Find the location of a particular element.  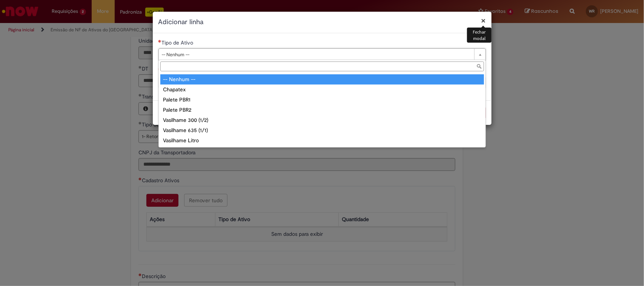

div: Vasilhame Litro is located at coordinates (322, 140).